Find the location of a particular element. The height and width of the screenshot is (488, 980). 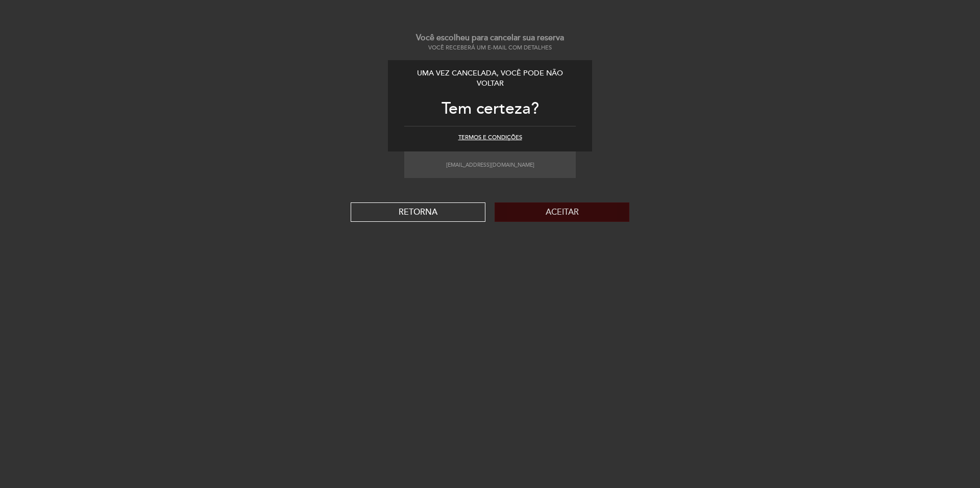

button: RETORNA is located at coordinates (418, 212).